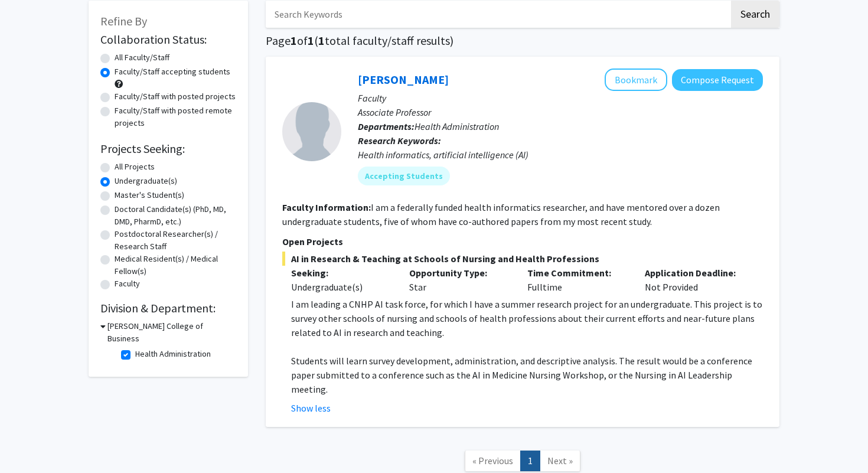 The width and height of the screenshot is (868, 473). I want to click on span: Health Administration, so click(456, 126).